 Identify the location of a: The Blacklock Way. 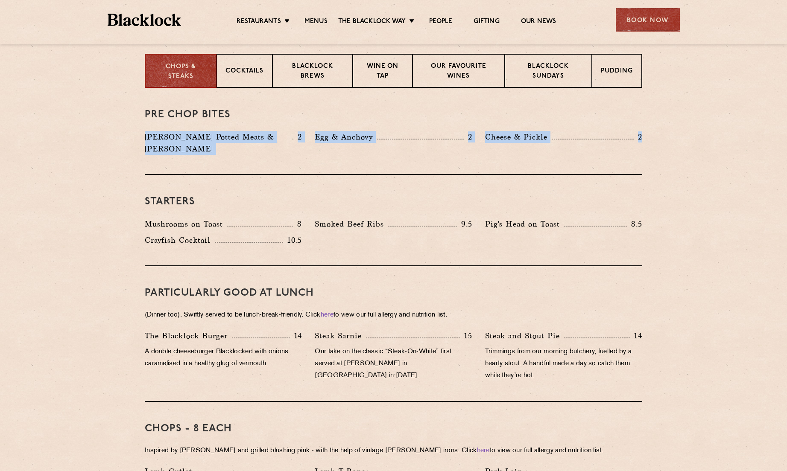
(372, 22).